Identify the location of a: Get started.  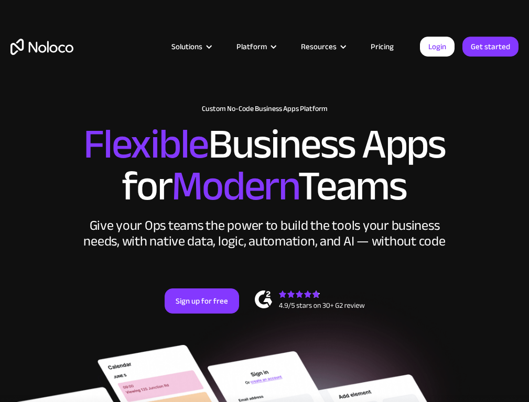
(490, 47).